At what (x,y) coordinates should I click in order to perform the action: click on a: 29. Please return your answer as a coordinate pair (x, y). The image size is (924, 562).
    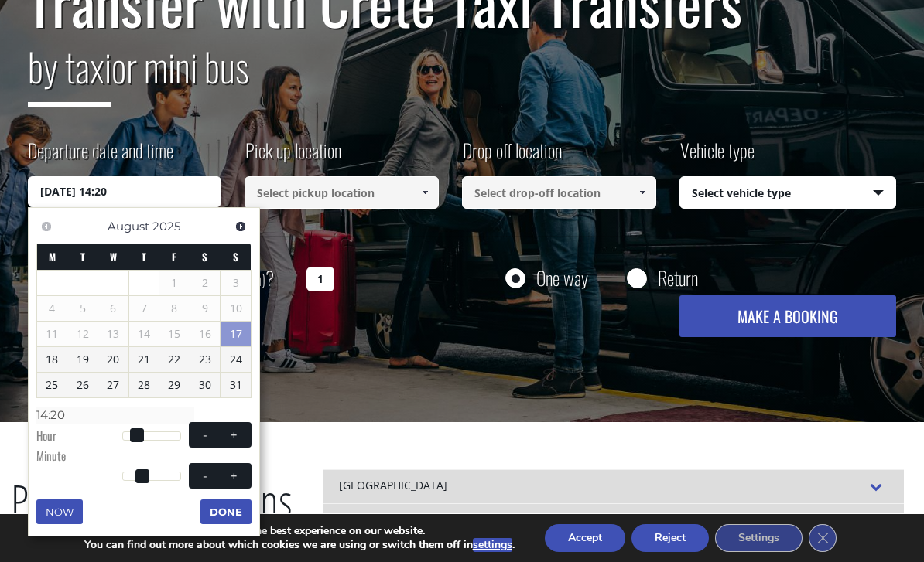
    Looking at the image, I should click on (174, 385).